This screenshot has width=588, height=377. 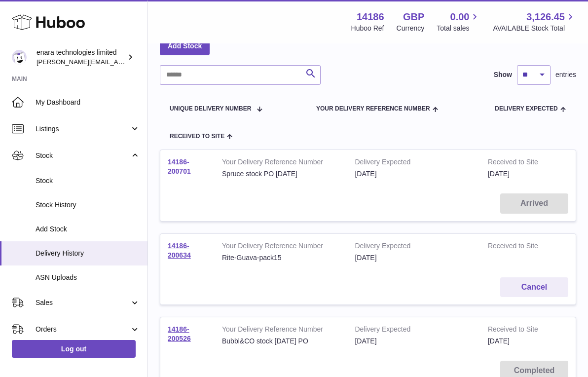 What do you see at coordinates (458, 28) in the screenshot?
I see `span: Total sales` at bounding box center [458, 28].